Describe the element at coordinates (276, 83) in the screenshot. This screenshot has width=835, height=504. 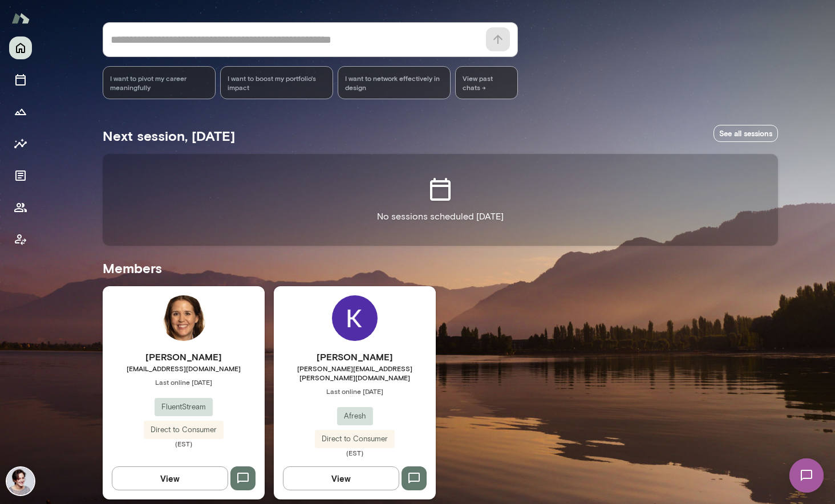
I see `span: I want to boost my portfolio's impact` at that location.